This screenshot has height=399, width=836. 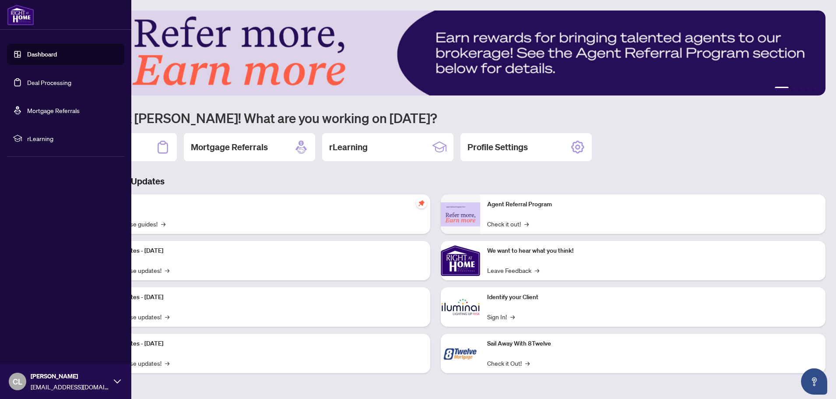 I want to click on img: We want to hear what you think!, so click(x=461, y=260).